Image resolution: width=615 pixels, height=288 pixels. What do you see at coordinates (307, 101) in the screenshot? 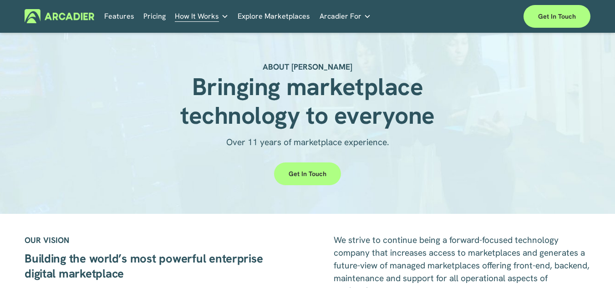
I see `strong: Bringing marketplace technology to everyone` at bounding box center [307, 101].